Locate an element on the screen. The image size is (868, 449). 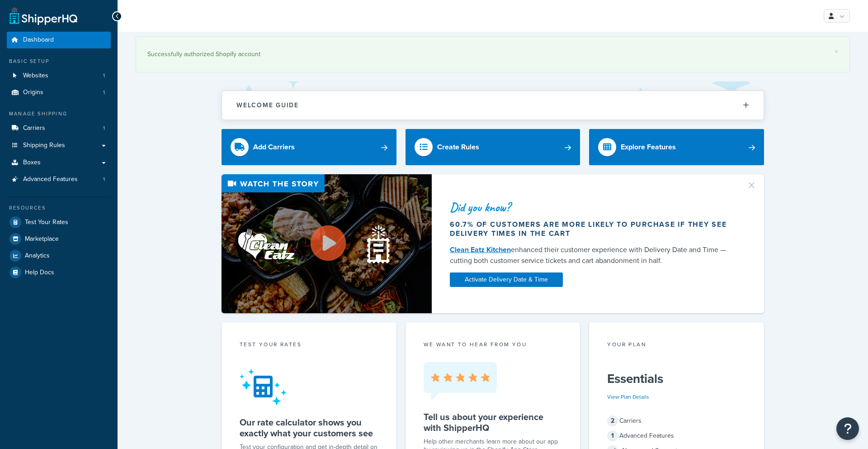
div: Add Carriers is located at coordinates (274, 147).